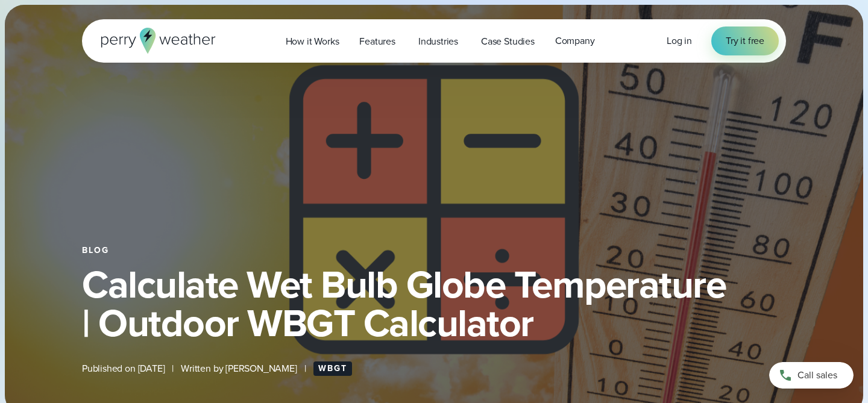 The width and height of the screenshot is (868, 403). Describe the element at coordinates (811, 376) in the screenshot. I see `a: Call sales` at that location.